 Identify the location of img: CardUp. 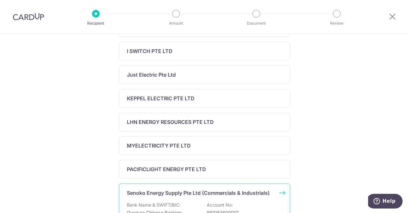
(28, 17).